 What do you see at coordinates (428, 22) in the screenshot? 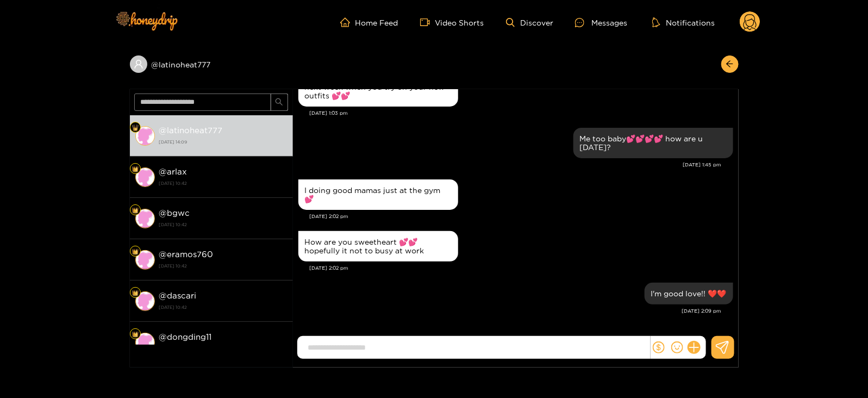
I see `span: video-camera` at bounding box center [428, 22].